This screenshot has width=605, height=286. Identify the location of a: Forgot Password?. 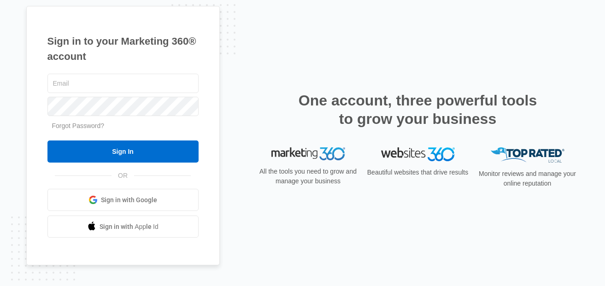
(78, 126).